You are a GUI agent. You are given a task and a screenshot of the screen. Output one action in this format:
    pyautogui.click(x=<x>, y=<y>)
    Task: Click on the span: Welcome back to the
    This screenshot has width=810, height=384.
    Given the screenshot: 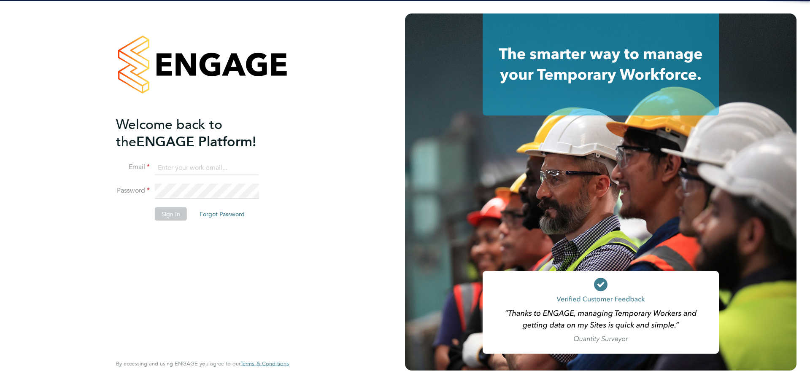 What is the action you would take?
    pyautogui.click(x=169, y=133)
    